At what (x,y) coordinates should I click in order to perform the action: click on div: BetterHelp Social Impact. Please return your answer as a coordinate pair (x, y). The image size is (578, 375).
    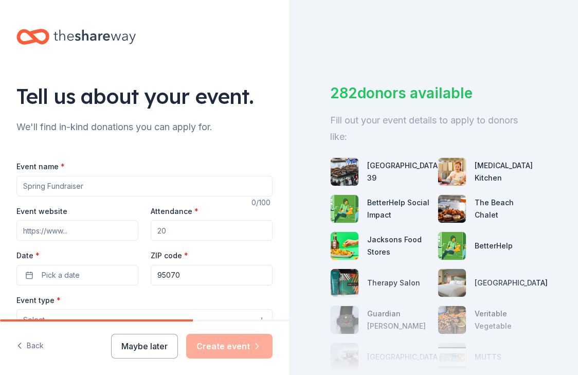
    Looking at the image, I should click on (398, 209).